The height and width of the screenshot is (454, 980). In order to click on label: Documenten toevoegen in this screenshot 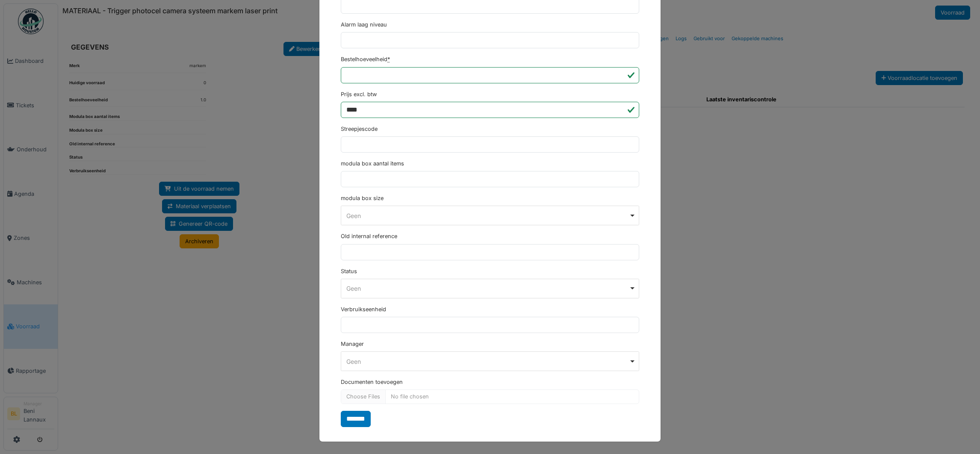, I will do `click(372, 382)`.